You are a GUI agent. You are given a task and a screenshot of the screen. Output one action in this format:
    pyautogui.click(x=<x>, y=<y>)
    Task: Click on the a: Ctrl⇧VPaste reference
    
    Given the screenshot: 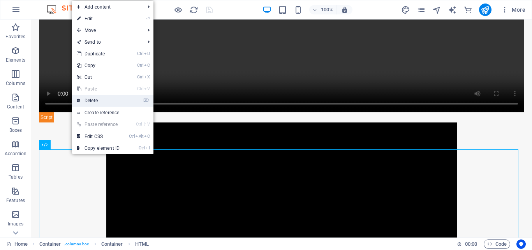 What is the action you would take?
    pyautogui.click(x=98, y=124)
    